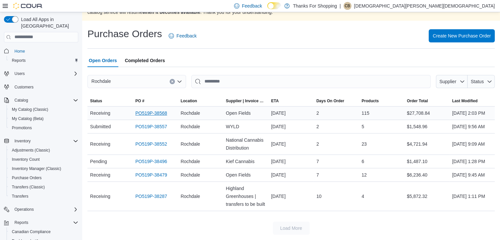 The image size is (500, 240). Describe the element at coordinates (31, 150) in the screenshot. I see `a: Adjustments (Classic)` at that location.